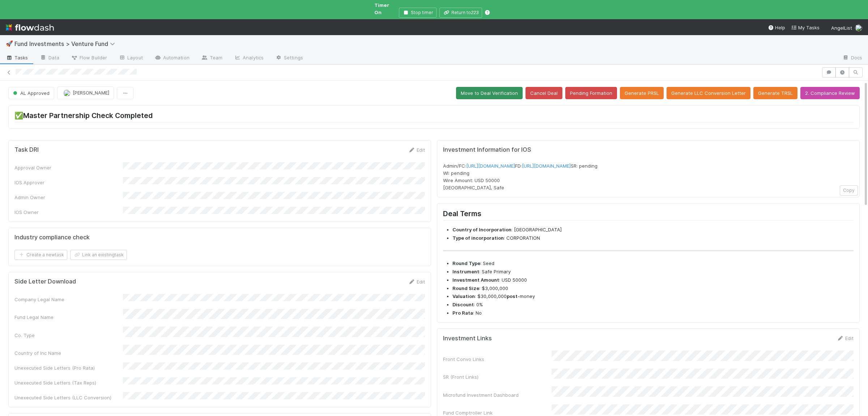 This screenshot has width=868, height=416. I want to click on a: Automation, so click(172, 58).